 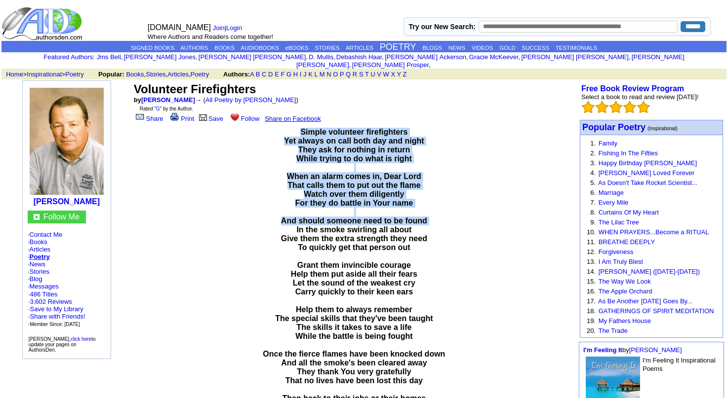 I want to click on font: Popular Poetry, so click(x=614, y=127).